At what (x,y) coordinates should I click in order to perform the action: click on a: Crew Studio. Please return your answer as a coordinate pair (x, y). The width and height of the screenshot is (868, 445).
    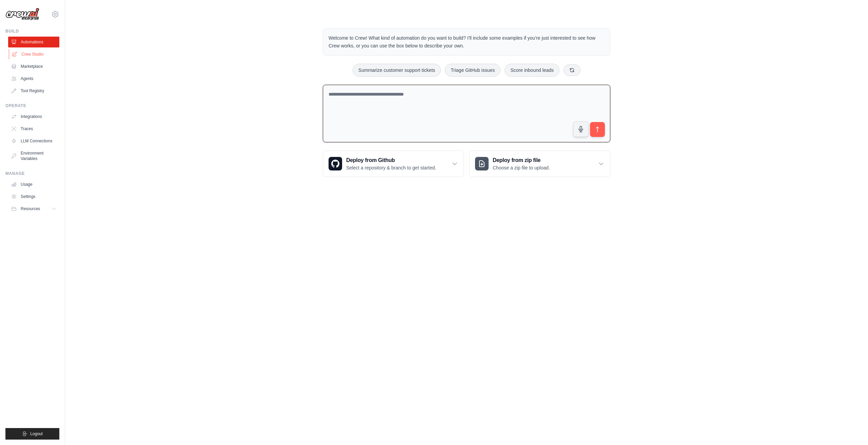
    Looking at the image, I should click on (35, 55).